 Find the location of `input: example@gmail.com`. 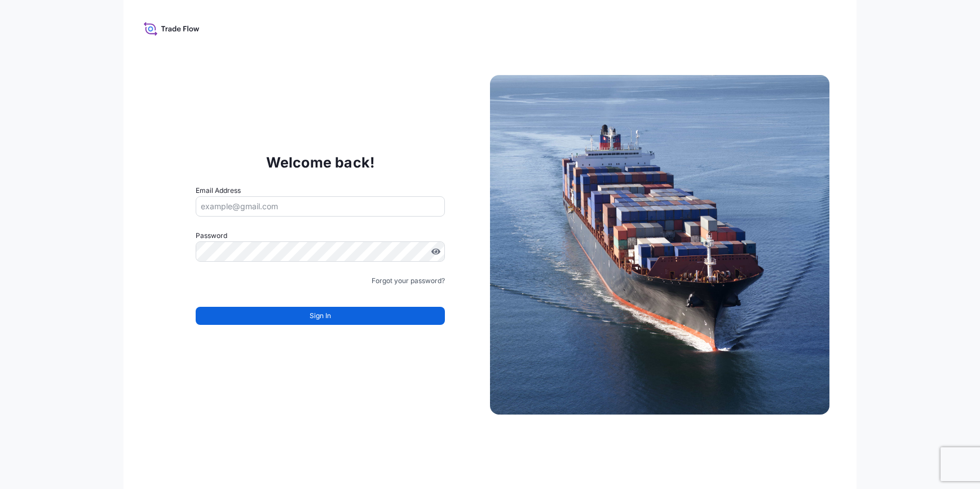

input: example@gmail.com is located at coordinates (321, 207).